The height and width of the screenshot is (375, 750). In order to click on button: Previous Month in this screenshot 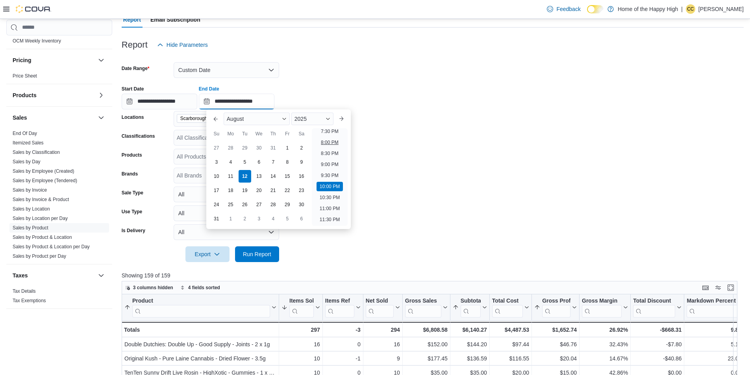, I will do `click(216, 119)`.